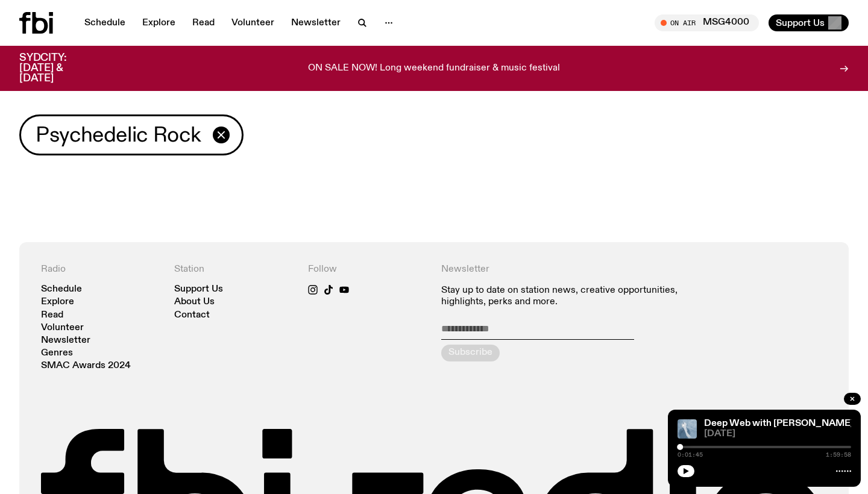 The image size is (868, 494). What do you see at coordinates (198, 290) in the screenshot?
I see `a: Support Us` at bounding box center [198, 290].